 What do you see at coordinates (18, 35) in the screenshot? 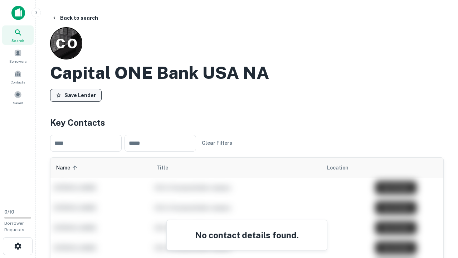
I see `div: Search` at bounding box center [18, 35].